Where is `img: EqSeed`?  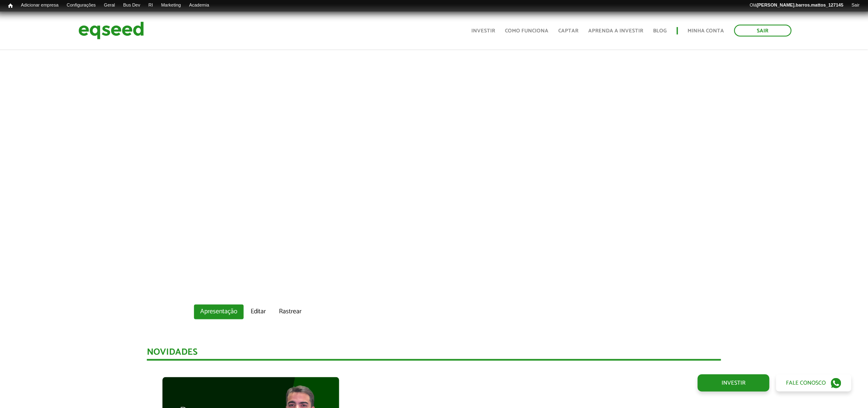
img: EqSeed is located at coordinates (111, 31).